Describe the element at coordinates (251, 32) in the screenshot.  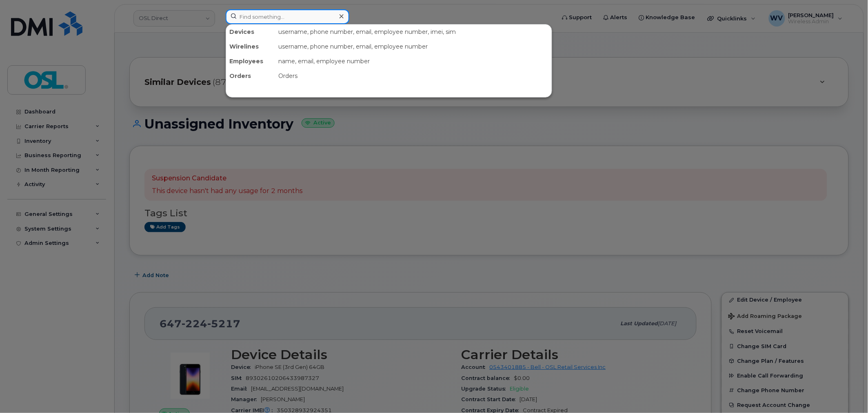
I see `div: Devices` at that location.